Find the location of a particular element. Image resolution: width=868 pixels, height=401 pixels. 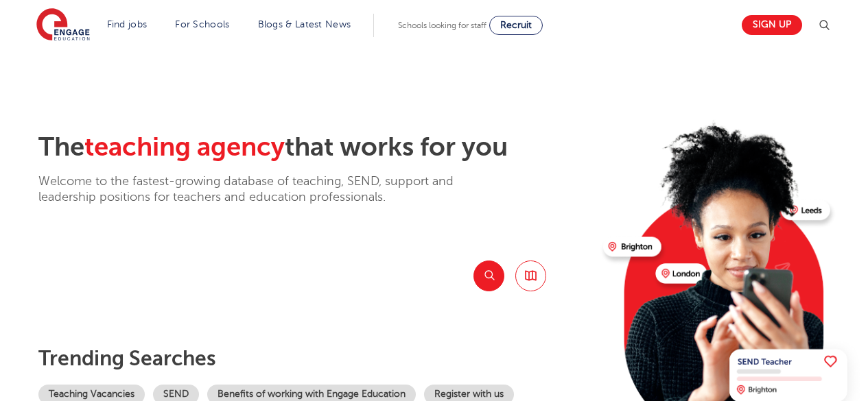

img: Engage Education is located at coordinates (63, 25).